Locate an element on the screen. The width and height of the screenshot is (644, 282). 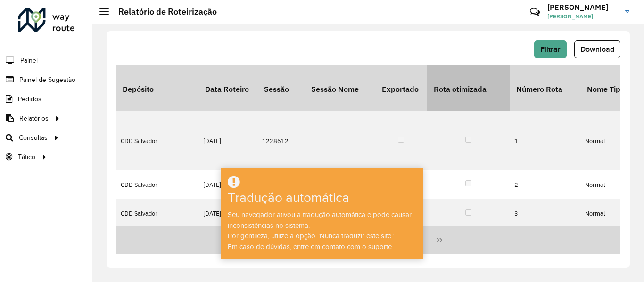
font: Exportado is located at coordinates (400, 89).